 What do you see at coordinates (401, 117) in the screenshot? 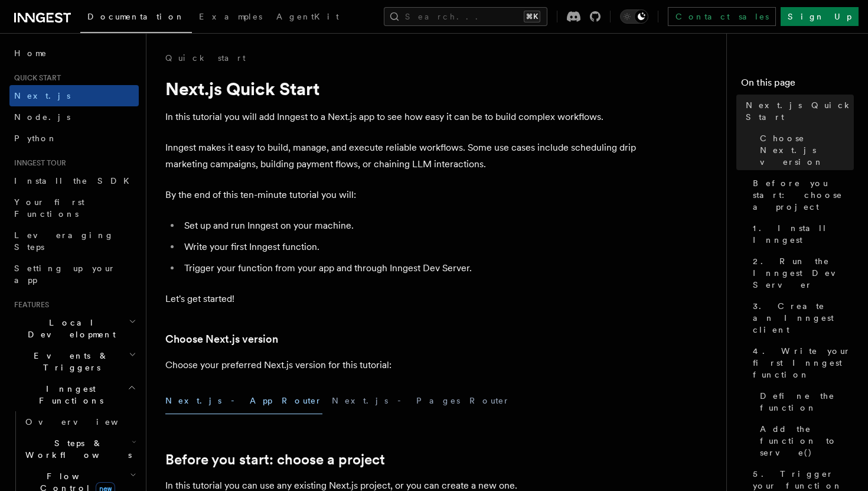
I see `p: In this tutorial you will add Inngest to a Next.js app to see how easy it can be to build complex...` at bounding box center [401, 117].